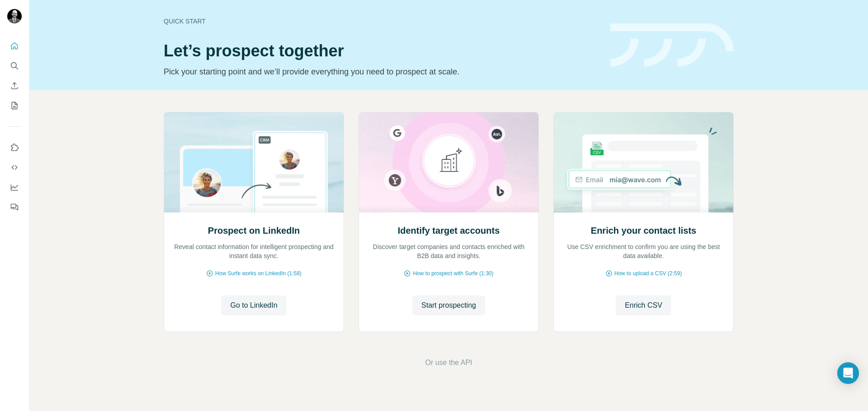 This screenshot has width=868, height=411. Describe the element at coordinates (448, 305) in the screenshot. I see `span: Start prospecting` at that location.